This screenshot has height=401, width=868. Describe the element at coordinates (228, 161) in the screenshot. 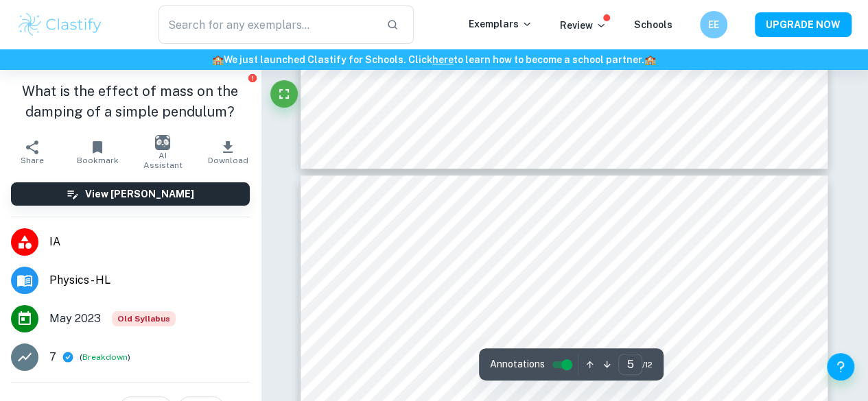

I see `span: Download` at that location.